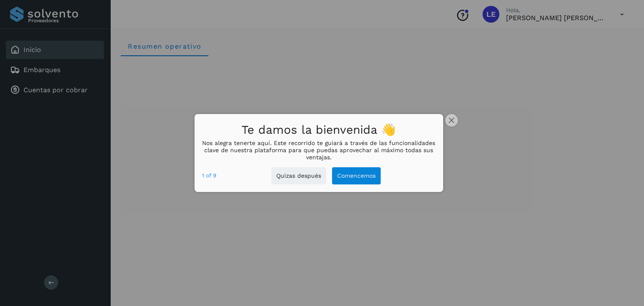 This screenshot has height=306, width=644. What do you see at coordinates (357, 176) in the screenshot?
I see `button: Comencemos` at bounding box center [357, 176].